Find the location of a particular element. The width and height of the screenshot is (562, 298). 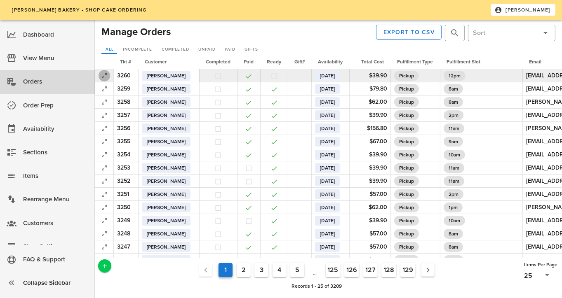

td: 3256 is located at coordinates (126, 129).